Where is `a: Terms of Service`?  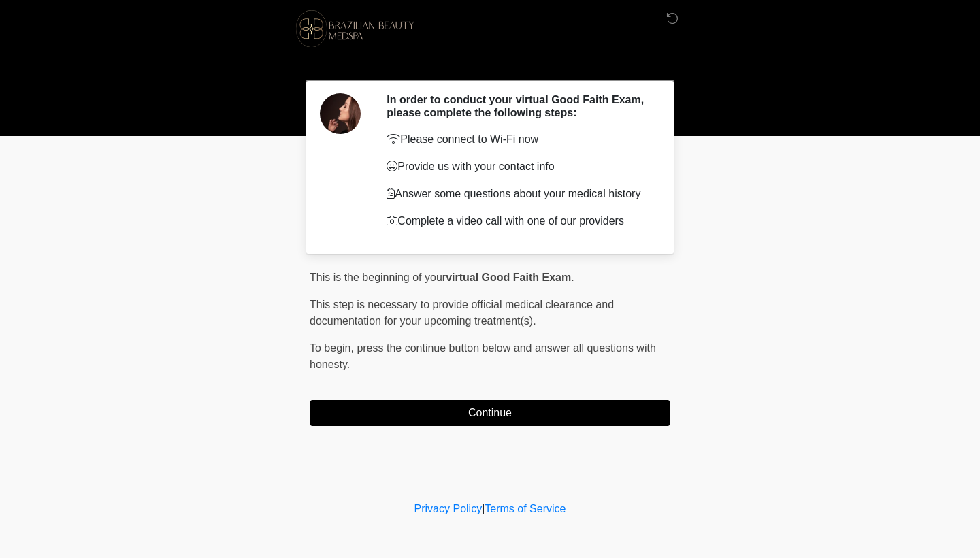
a: Terms of Service is located at coordinates (525, 508).